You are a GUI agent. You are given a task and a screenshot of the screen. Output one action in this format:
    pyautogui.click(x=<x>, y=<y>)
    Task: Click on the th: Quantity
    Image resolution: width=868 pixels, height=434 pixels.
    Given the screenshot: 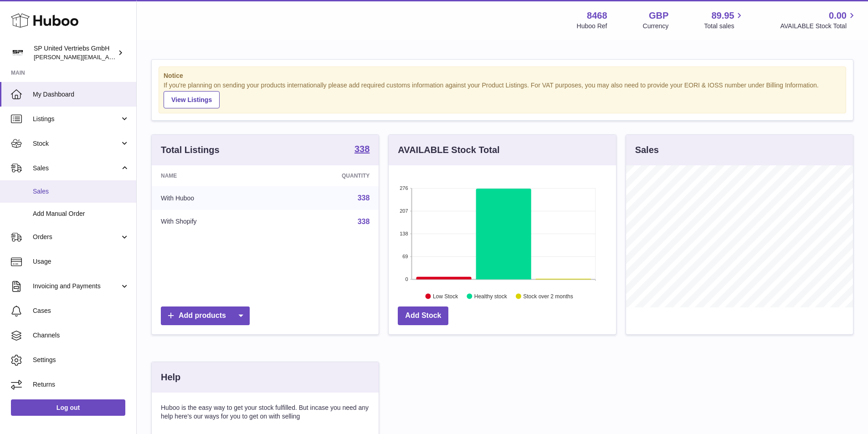 What is the action you would take?
    pyautogui.click(x=327, y=176)
    